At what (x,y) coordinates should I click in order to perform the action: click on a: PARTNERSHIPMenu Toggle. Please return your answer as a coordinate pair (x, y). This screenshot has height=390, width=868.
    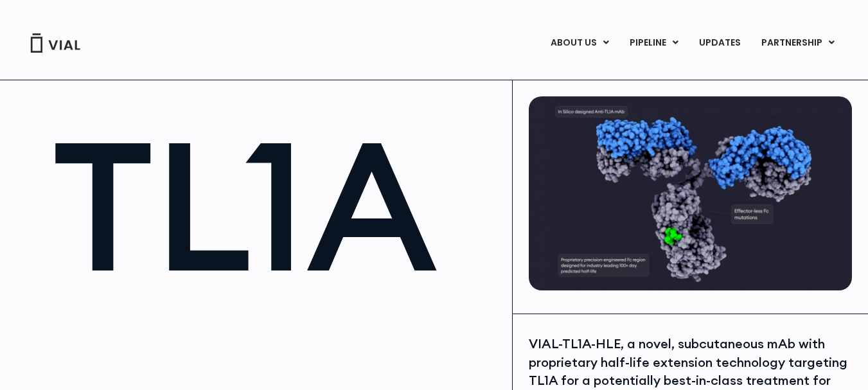
    Looking at the image, I should click on (798, 43).